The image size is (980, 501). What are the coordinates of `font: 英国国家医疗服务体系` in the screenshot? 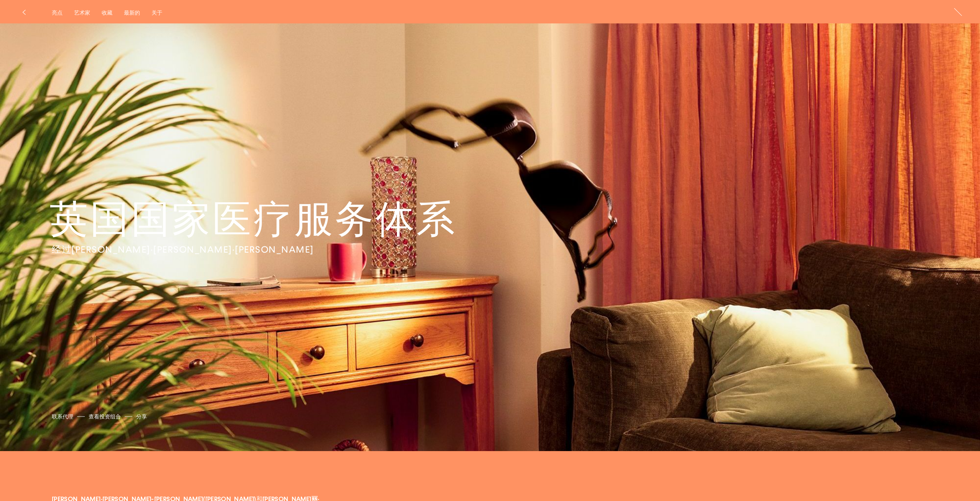 It's located at (253, 220).